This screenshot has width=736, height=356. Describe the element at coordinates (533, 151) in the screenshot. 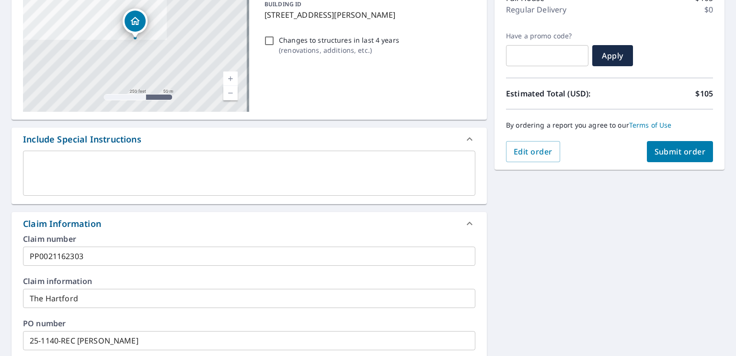

I see `button: Edit order` at that location.